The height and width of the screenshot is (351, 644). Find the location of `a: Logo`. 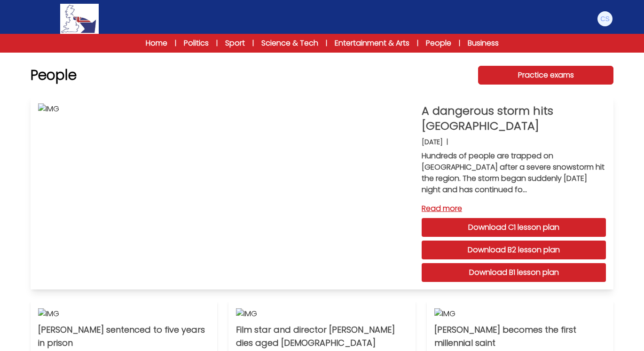

a: Logo is located at coordinates (80, 19).